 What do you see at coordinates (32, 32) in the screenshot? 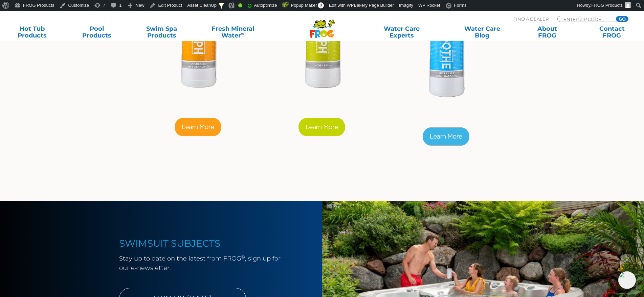
I see `a: Hot TubProducts` at bounding box center [32, 32].